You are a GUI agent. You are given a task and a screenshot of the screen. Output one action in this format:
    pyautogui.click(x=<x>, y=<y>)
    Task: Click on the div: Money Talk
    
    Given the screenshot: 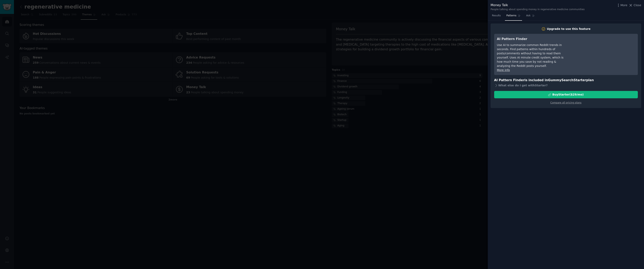 What is the action you would take?
    pyautogui.click(x=537, y=5)
    